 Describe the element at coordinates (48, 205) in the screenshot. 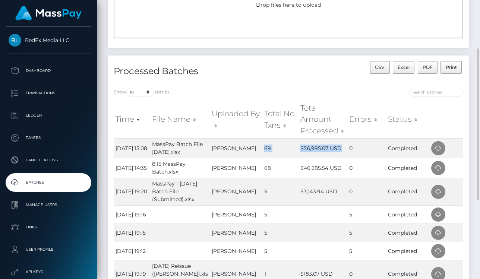

I see `p: Manage Users` at that location.